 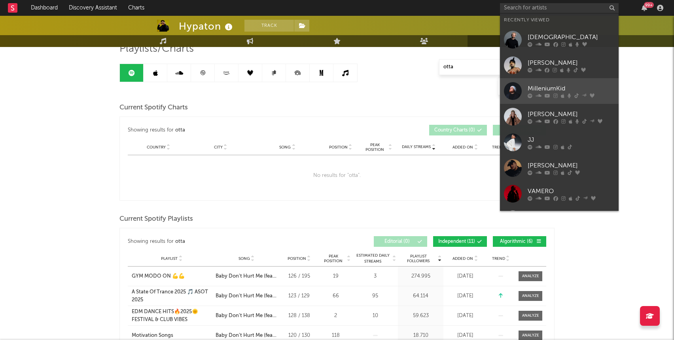 I want to click on span: Current Spotify Playlists, so click(x=156, y=219).